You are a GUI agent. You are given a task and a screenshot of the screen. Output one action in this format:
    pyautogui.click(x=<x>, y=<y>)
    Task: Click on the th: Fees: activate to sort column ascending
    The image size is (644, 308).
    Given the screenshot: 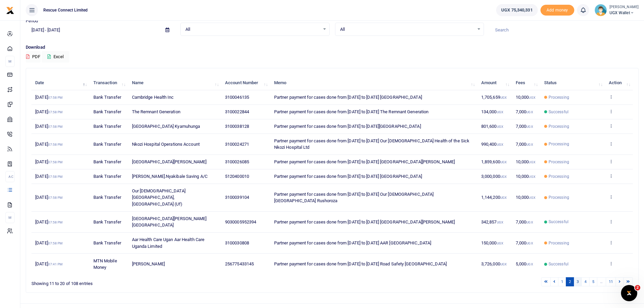 What is the action you would take?
    pyautogui.click(x=526, y=83)
    